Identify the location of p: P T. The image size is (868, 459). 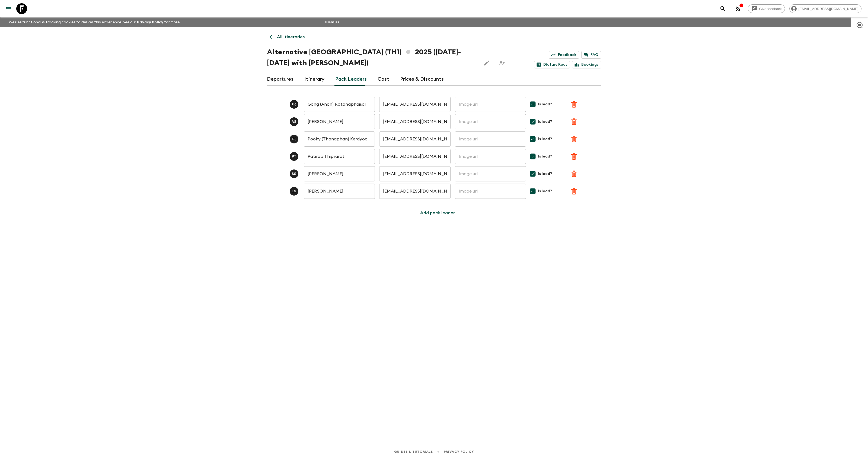
(294, 156).